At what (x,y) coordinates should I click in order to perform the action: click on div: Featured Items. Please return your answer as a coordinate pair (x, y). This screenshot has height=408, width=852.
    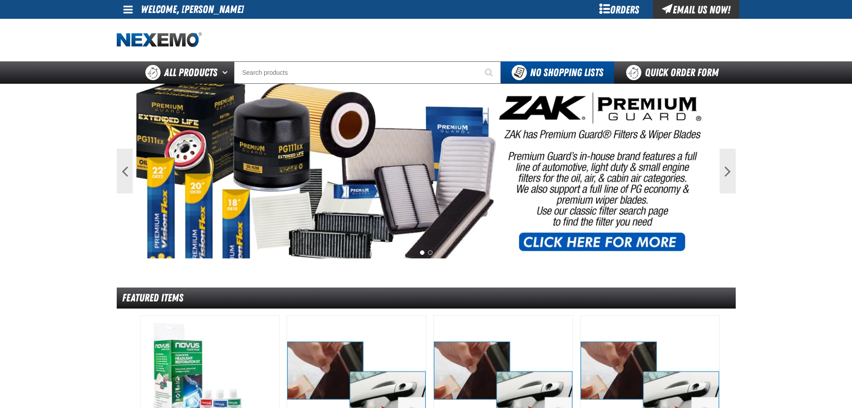
    Looking at the image, I should click on (426, 298).